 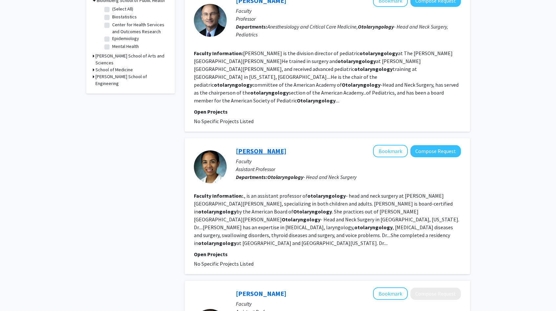 I want to click on p: Assistant Professor, so click(x=349, y=169).